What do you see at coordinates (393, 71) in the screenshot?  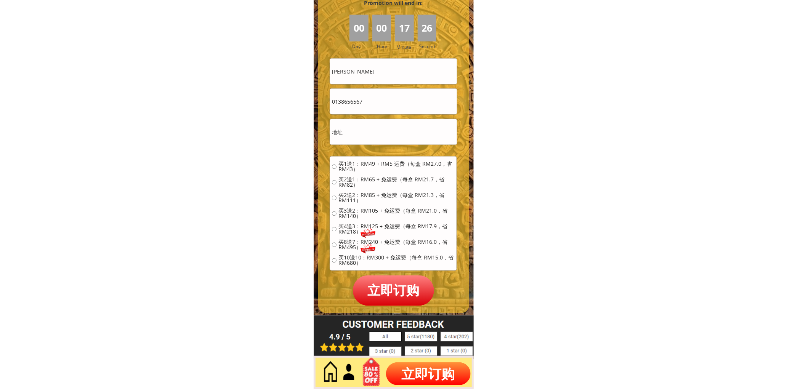 I see `input: 姓名` at bounding box center [393, 71].